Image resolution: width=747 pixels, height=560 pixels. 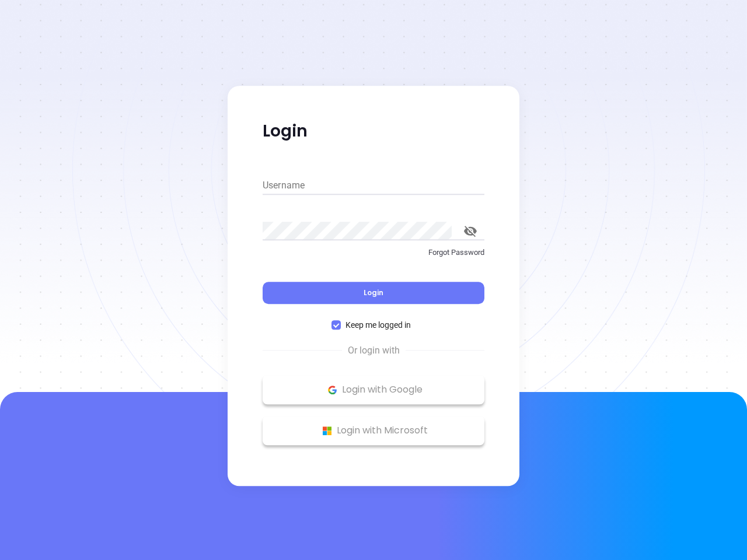 What do you see at coordinates (374, 390) in the screenshot?
I see `button: Google Logo Login with Google` at bounding box center [374, 390].